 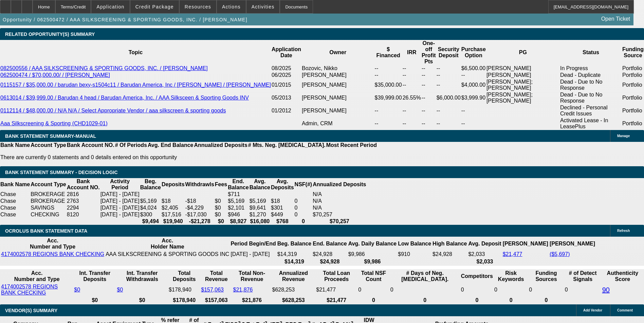 What do you see at coordinates (560, 254) in the screenshot?
I see `a: ($5,697)` at bounding box center [560, 254].